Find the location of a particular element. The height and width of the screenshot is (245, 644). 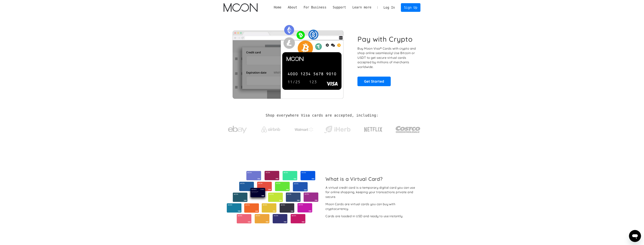

div: About is located at coordinates (292, 7).